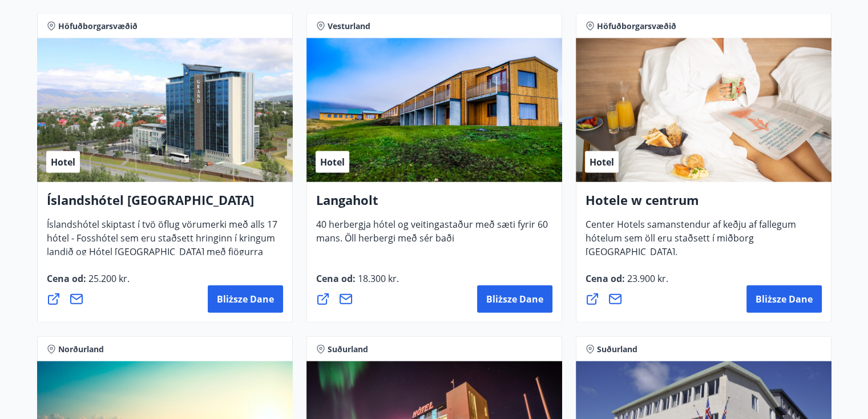  What do you see at coordinates (347, 200) in the screenshot?
I see `font: Langaholt` at bounding box center [347, 200].